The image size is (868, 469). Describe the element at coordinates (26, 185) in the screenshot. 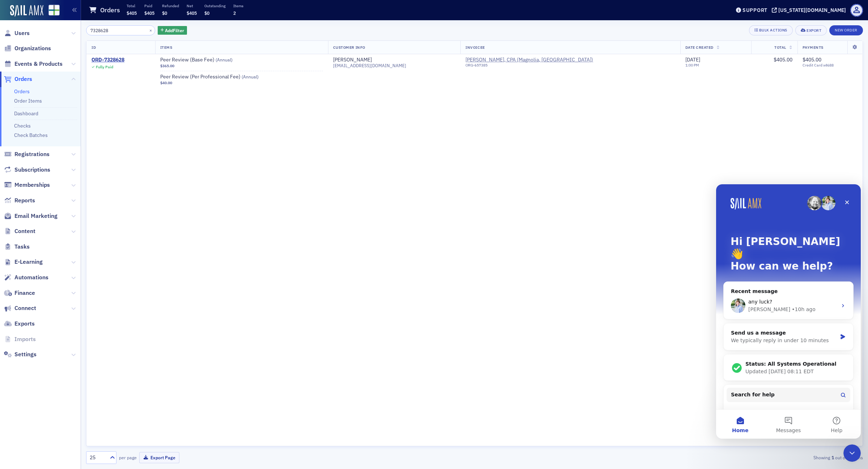

I see `a: Memberships` at that location.